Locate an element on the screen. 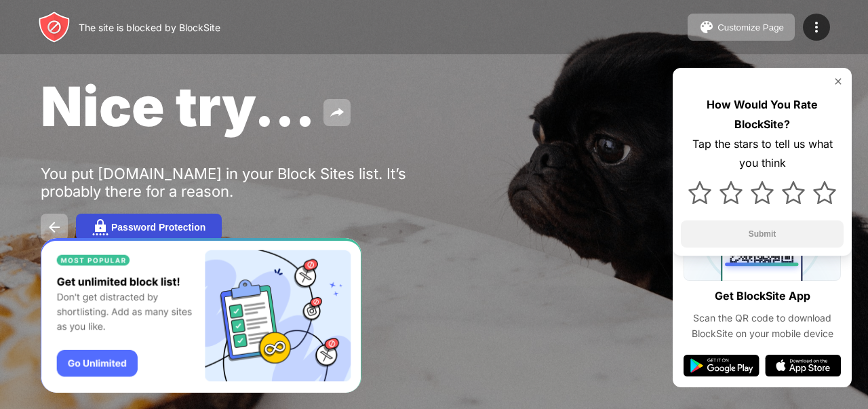 The image size is (868, 409). div: How Would You Rate BlockSite? is located at coordinates (763, 115).